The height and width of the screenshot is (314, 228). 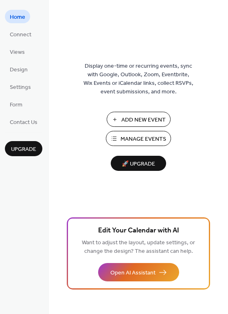 What do you see at coordinates (16, 104) in the screenshot?
I see `a: Form` at bounding box center [16, 104].